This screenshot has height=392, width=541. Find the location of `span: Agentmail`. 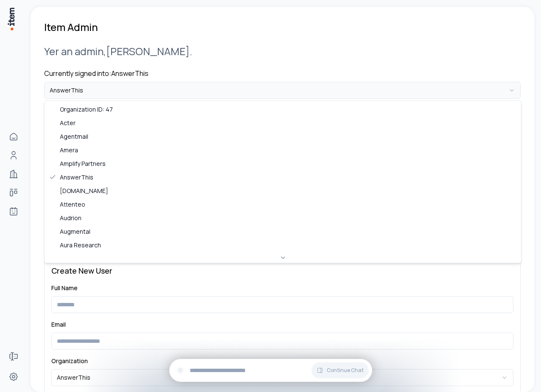

span: Agentmail is located at coordinates (74, 137).